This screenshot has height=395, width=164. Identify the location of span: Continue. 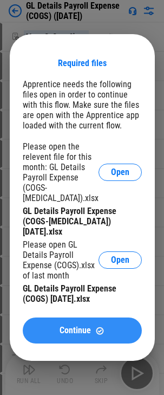
(75, 331).